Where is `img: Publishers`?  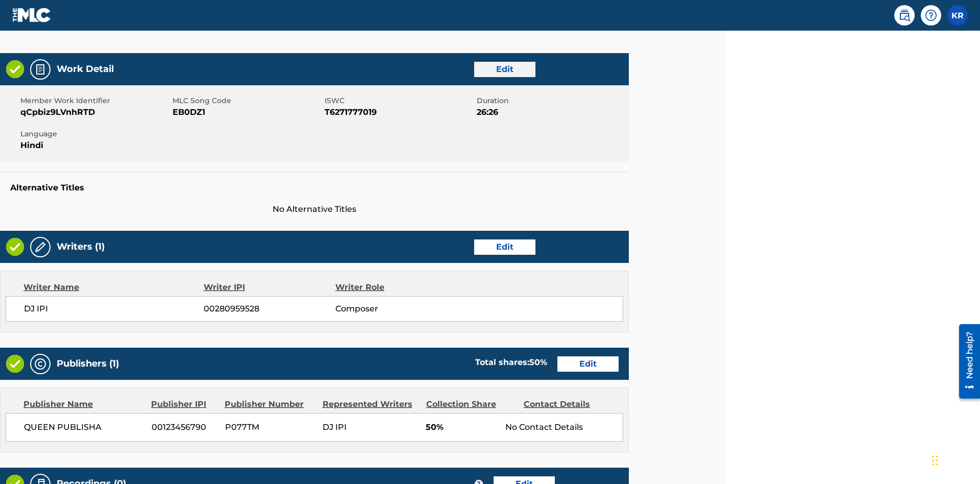
img: Publishers is located at coordinates (40, 364).